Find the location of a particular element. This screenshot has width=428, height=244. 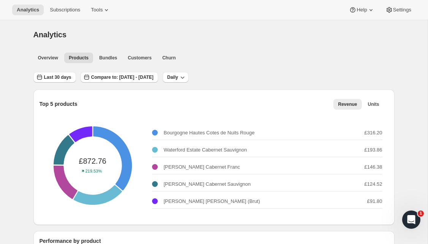

p: £146.38 is located at coordinates (374, 167).